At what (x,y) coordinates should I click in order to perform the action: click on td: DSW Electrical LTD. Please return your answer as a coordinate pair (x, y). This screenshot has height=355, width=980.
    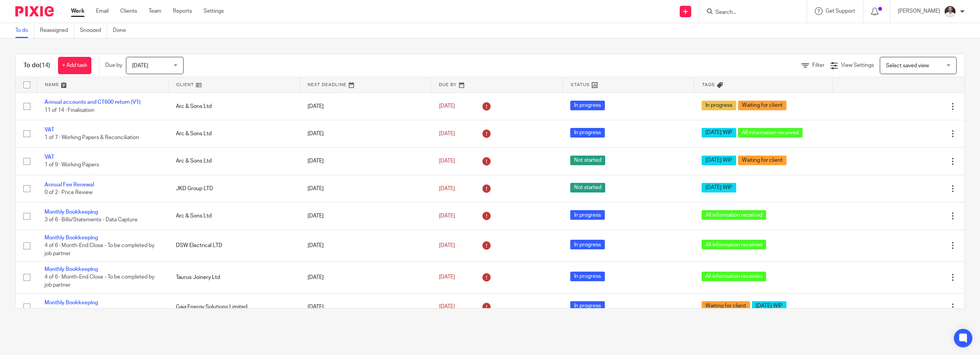
    Looking at the image, I should click on (234, 246).